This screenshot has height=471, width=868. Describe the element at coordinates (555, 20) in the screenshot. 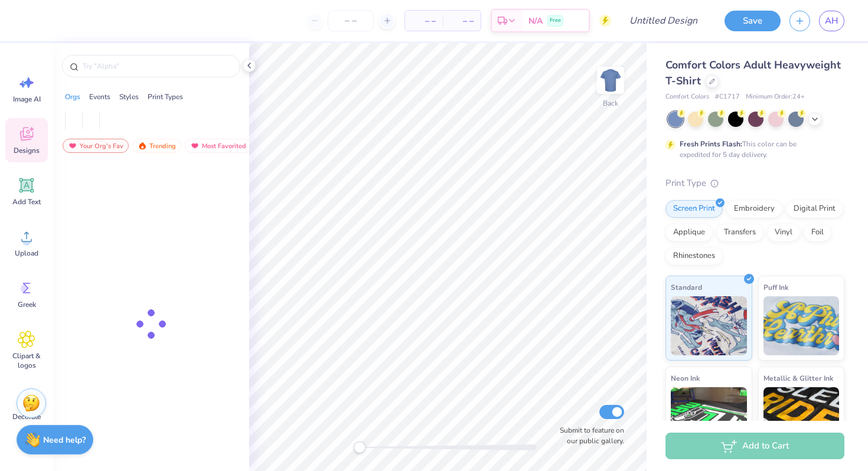

I see `span: Free` at that location.